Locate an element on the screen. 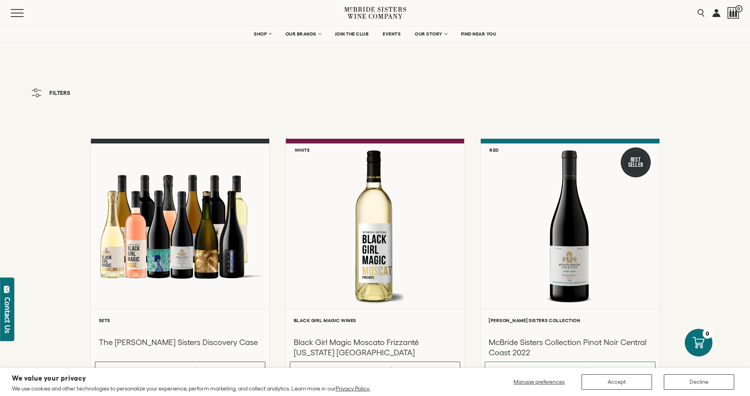  span: $417.89 is located at coordinates (202, 370).